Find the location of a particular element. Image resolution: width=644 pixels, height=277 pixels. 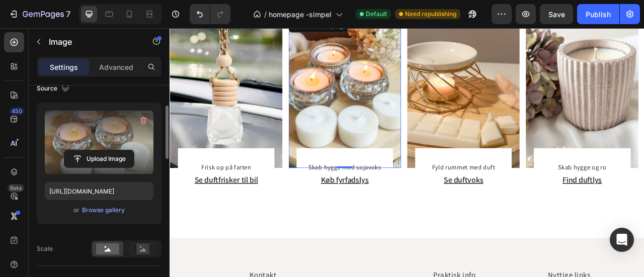

div: Scale is located at coordinates (45, 249).